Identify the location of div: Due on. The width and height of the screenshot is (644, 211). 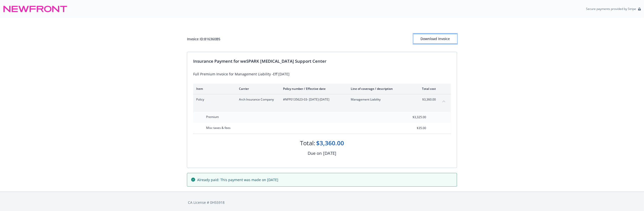
(315, 153).